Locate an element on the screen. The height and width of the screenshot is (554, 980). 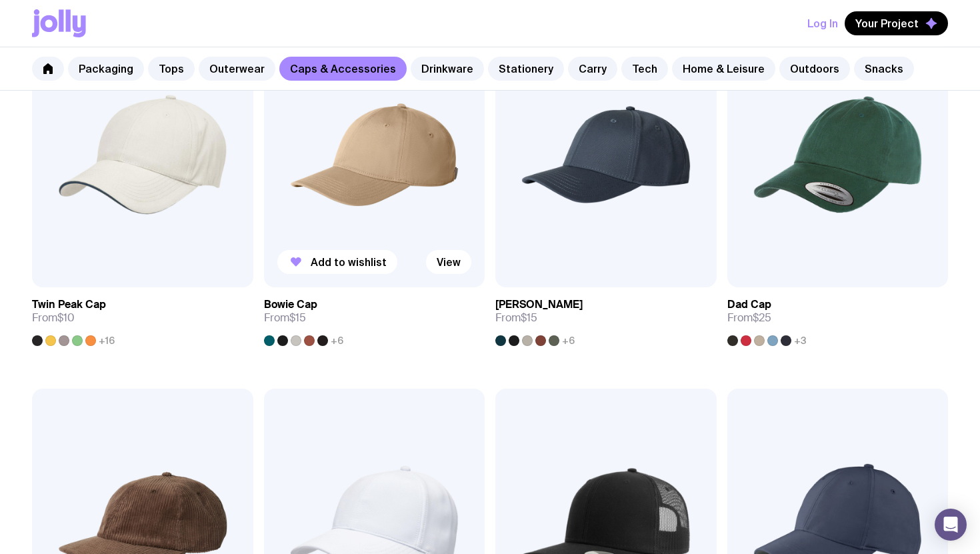
a: Tech is located at coordinates (645, 69).